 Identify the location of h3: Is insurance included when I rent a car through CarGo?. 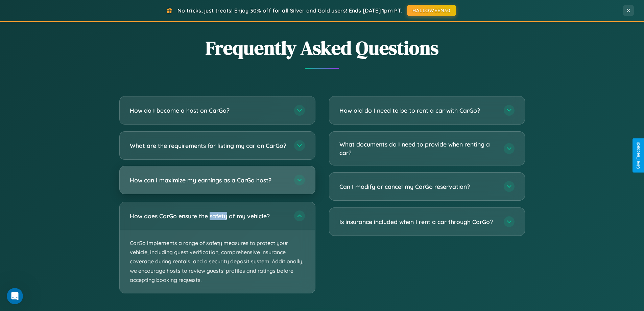
(418, 221).